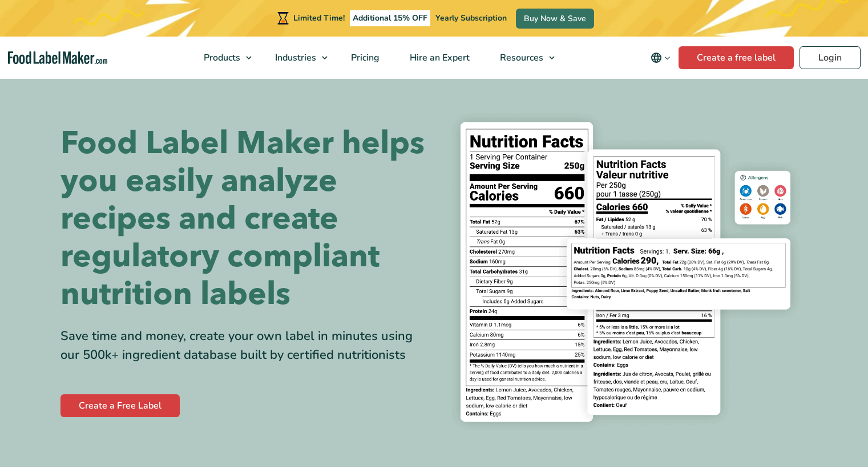 This screenshot has height=472, width=868. Describe the element at coordinates (243, 219) in the screenshot. I see `h1: Food Label Maker helps you easily analyze recipes and create regulatory compliant nutrition labels` at that location.